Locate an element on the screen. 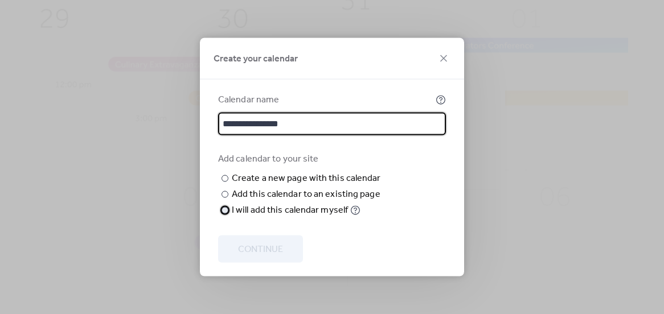 Image resolution: width=664 pixels, height=314 pixels. div: Add this calendar to an existing page is located at coordinates (306, 195).